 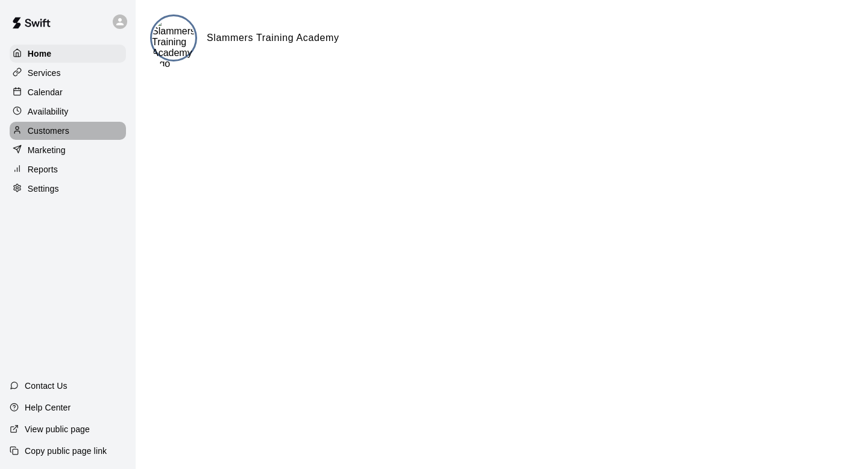 I want to click on div: Availability, so click(x=68, y=111).